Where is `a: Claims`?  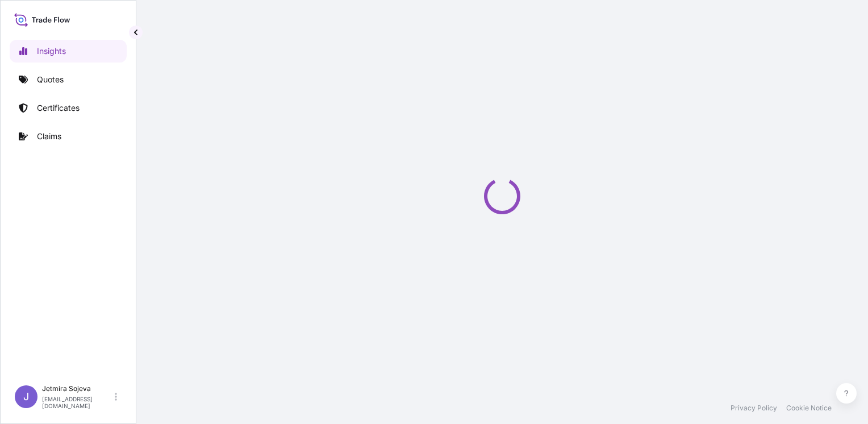 a: Claims is located at coordinates (68, 137).